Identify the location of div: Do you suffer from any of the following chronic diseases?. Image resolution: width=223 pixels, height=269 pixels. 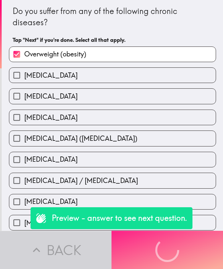
(113, 17).